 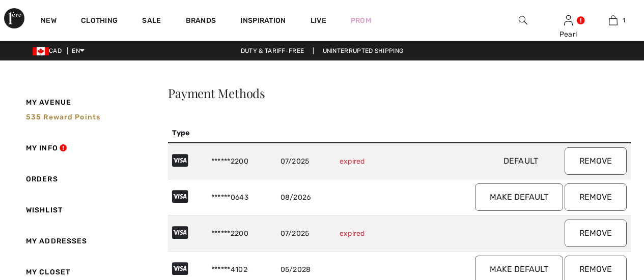 I want to click on a: Brands, so click(x=201, y=21).